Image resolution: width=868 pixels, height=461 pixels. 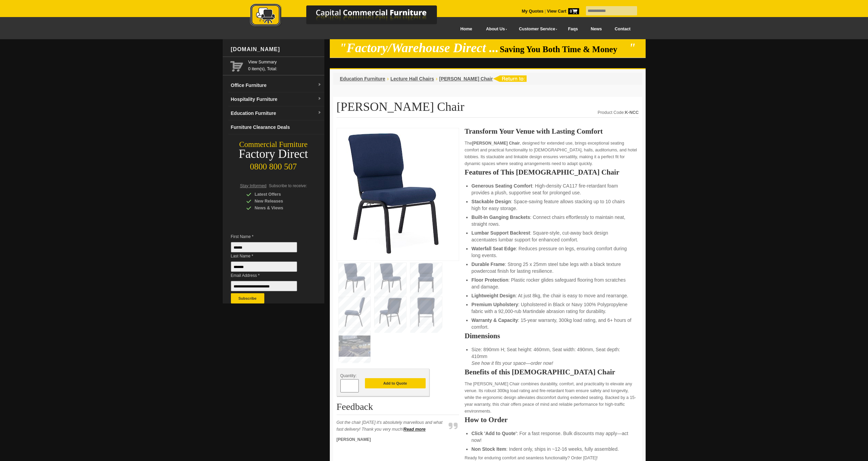 What do you see at coordinates (414, 429) in the screenshot?
I see `strong: Read more` at bounding box center [414, 429].